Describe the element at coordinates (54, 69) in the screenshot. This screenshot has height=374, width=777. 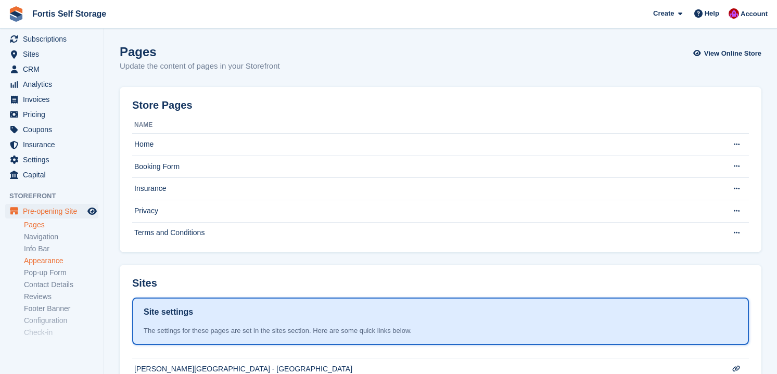
I see `span: CRM` at that location.